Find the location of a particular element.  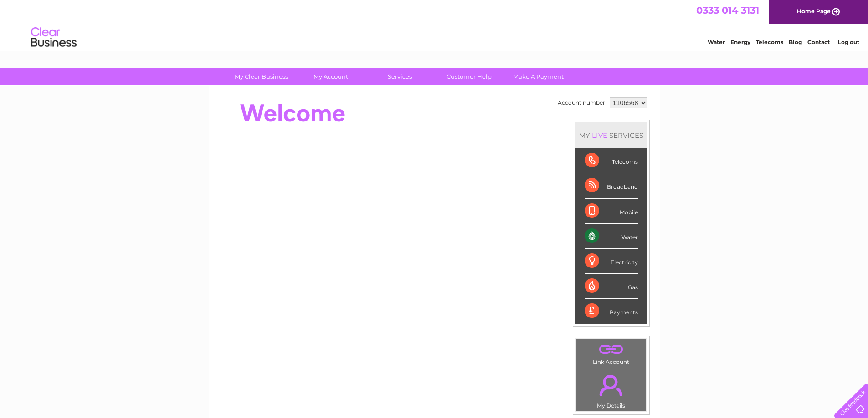

div: Telecoms is located at coordinates (611, 161).